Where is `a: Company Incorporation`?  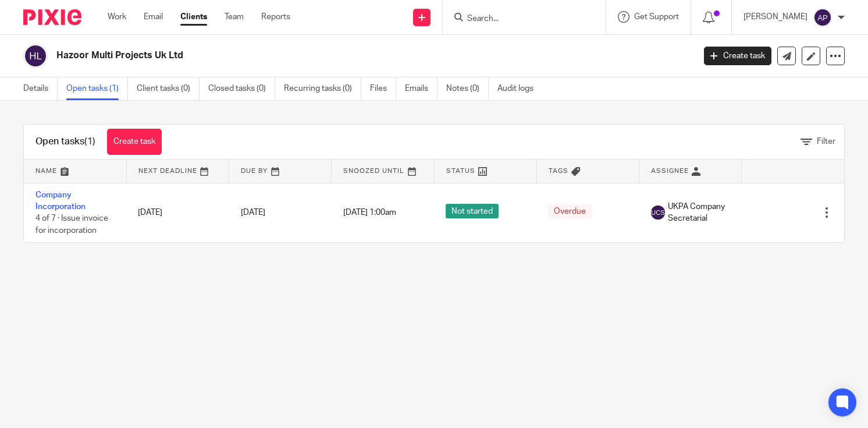
a: Company Incorporation is located at coordinates (61, 201).